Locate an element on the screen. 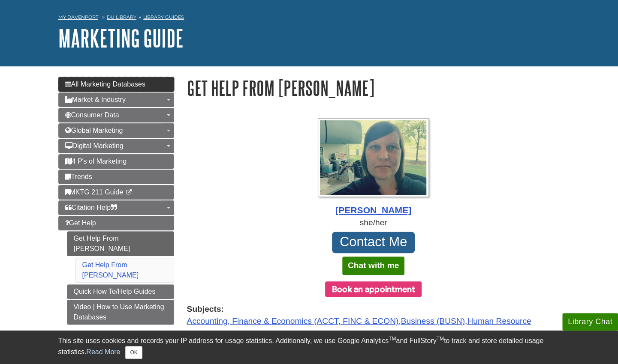  b: Chat with me is located at coordinates (373, 265).